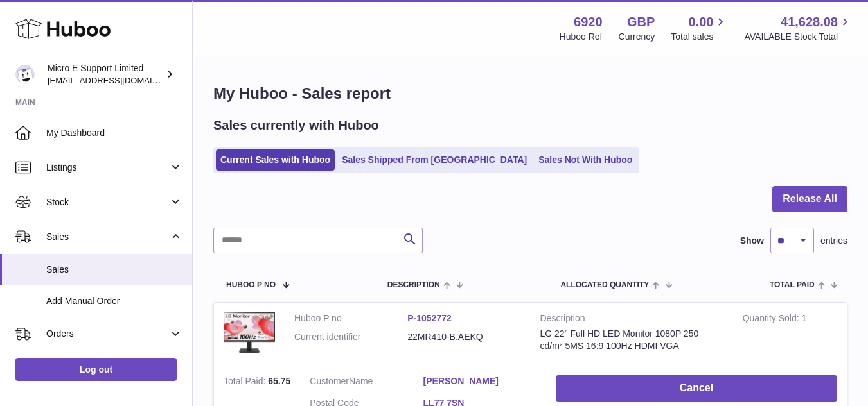 The image size is (868, 406). Describe the element at coordinates (790, 335) in the screenshot. I see `td: 1` at that location.